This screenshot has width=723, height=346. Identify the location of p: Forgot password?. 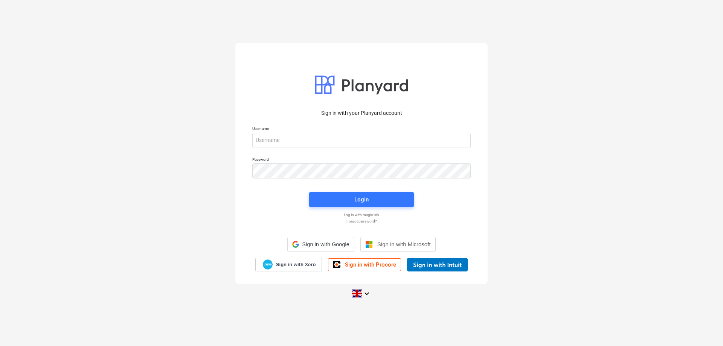
(362, 221).